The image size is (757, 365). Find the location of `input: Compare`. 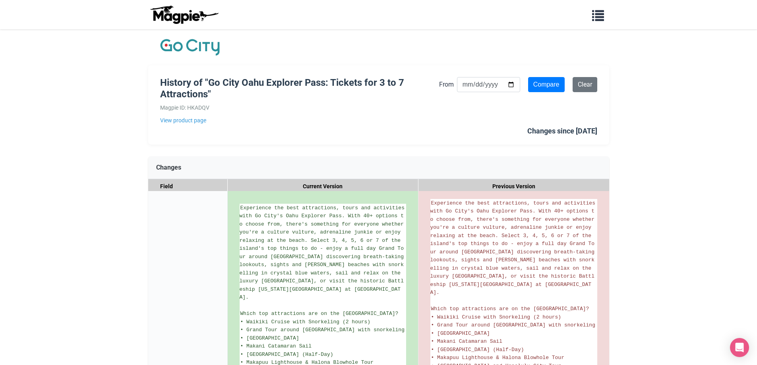

input: Compare is located at coordinates (547, 85).